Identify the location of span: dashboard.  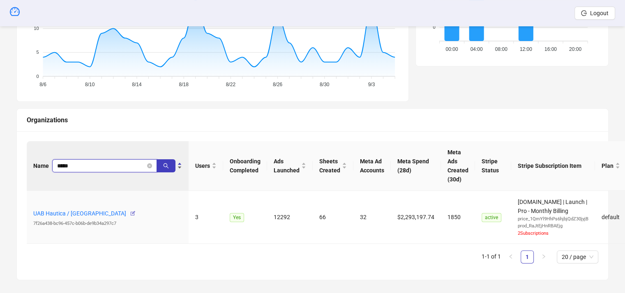
(15, 12).